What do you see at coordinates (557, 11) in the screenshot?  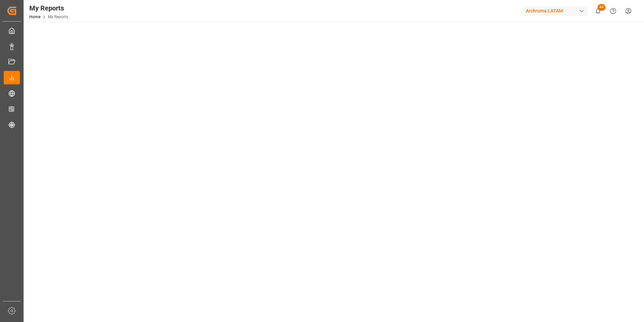 I see `button: Archroma LATAM` at bounding box center [557, 11].